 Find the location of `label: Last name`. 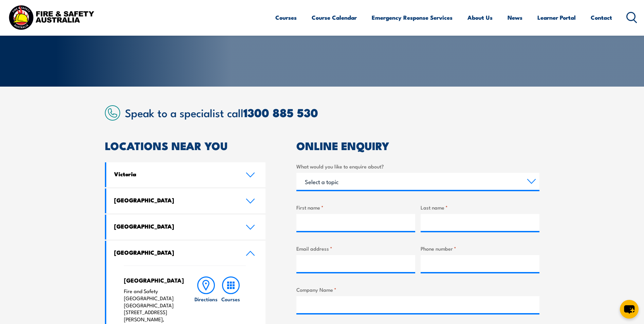

label: Last name is located at coordinates (480, 207).